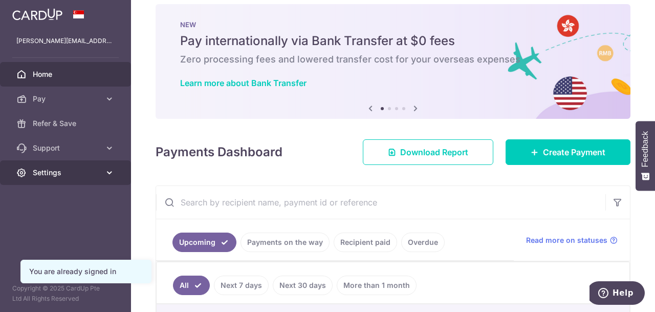 The width and height of the screenshot is (655, 312). Describe the element at coordinates (423, 242) in the screenshot. I see `a: Overdue` at that location.